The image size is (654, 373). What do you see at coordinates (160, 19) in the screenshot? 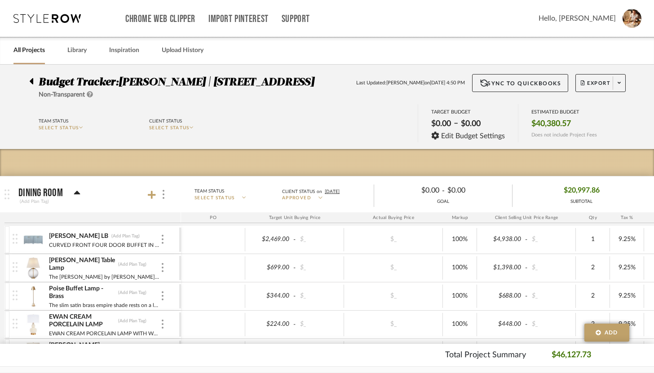
I see `a: Chrome Web Clipper` at bounding box center [160, 19].